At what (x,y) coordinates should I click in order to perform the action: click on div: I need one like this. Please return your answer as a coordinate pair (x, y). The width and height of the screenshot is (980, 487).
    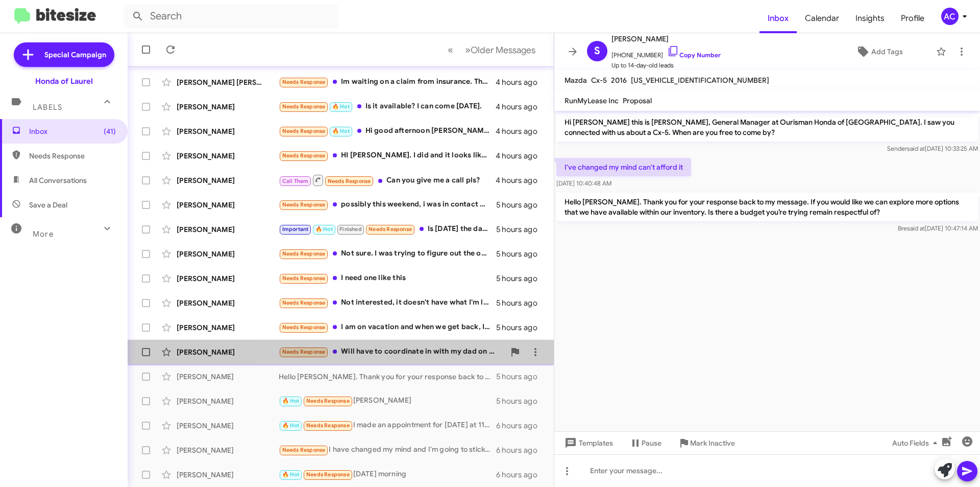
    Looking at the image, I should click on (387, 278).